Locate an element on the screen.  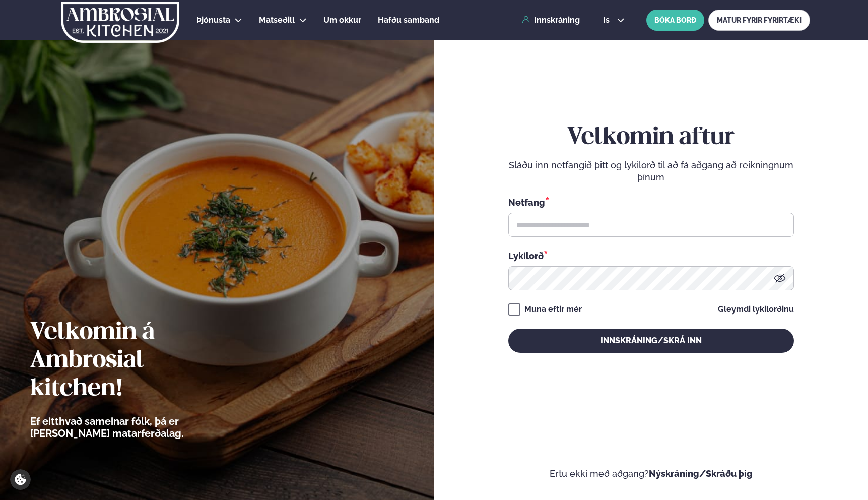
p: Sláðu inn netfangið þitt og lykilorð til að fá aðgang að reikningnum þínum is located at coordinates (651, 172).